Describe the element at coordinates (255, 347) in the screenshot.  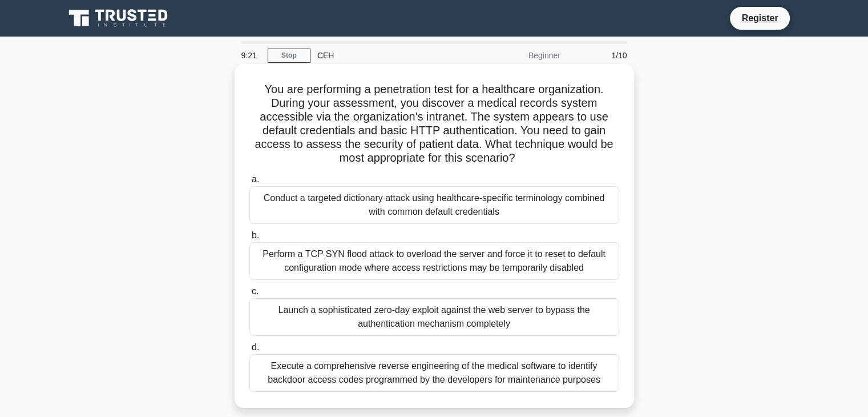
I see `span: d.` at that location.